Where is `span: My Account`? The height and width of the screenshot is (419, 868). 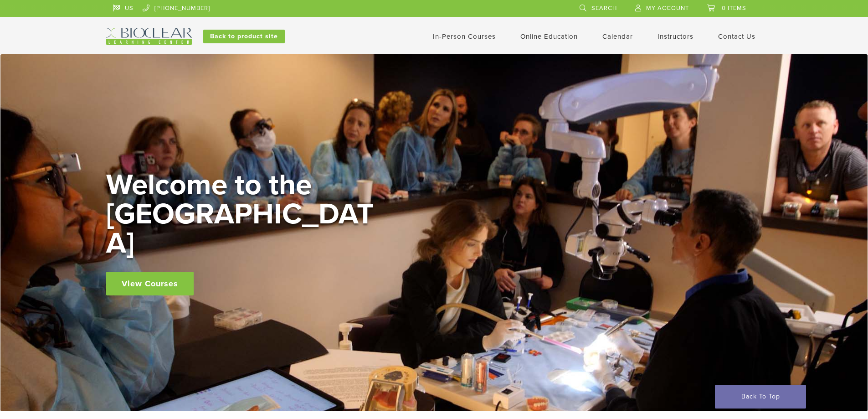
span: My Account is located at coordinates (668, 8).